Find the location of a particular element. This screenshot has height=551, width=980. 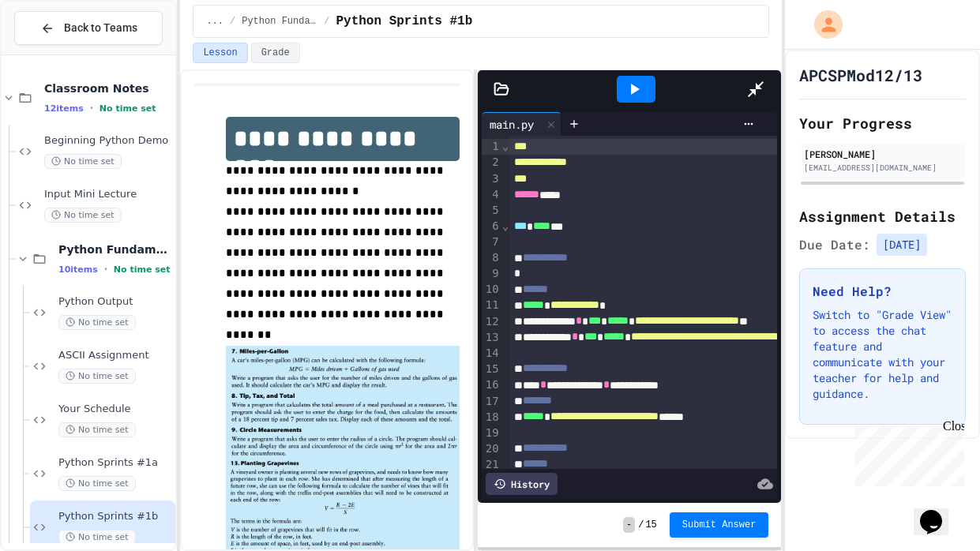

div: 10 is located at coordinates (491, 290).